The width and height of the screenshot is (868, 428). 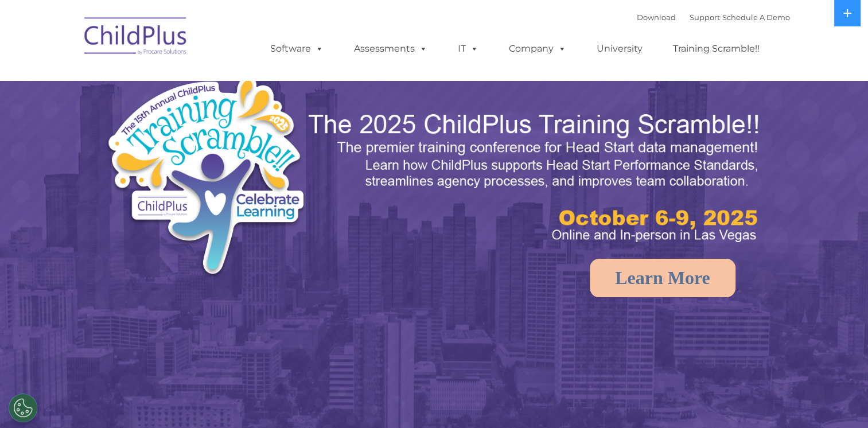 What do you see at coordinates (136, 38) in the screenshot?
I see `img: ChildPlus by Procare Solutions` at bounding box center [136, 38].